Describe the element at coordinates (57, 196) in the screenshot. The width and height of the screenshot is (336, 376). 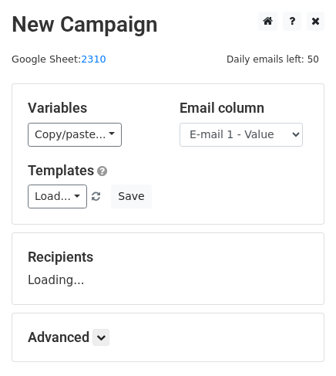
I see `a: Load...` at that location.